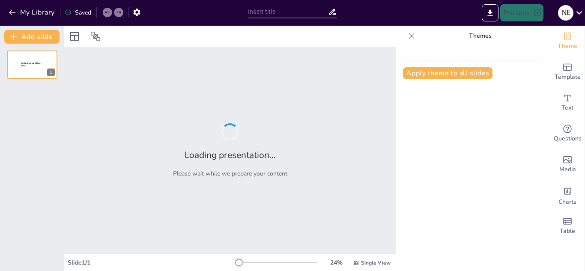 The width and height of the screenshot is (585, 271). Describe the element at coordinates (567, 41) in the screenshot. I see `div: Change the overall theme` at that location.